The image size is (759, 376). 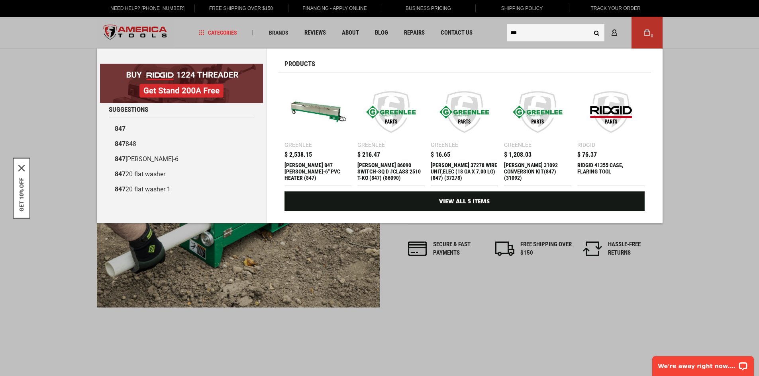 I want to click on span: $ 216.47, so click(x=369, y=155).